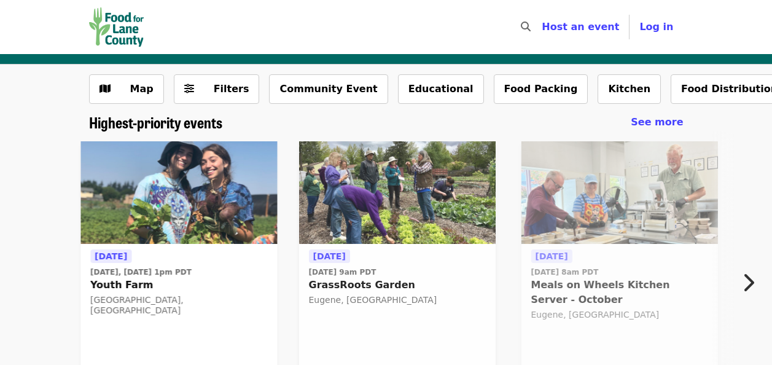  I want to click on span: Highest-priority events, so click(155, 122).